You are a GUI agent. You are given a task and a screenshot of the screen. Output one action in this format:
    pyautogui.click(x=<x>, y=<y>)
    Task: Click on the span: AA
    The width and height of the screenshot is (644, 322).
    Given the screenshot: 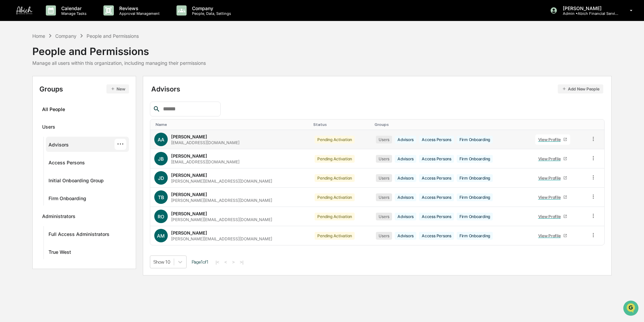 What is the action you would take?
    pyautogui.click(x=161, y=139)
    